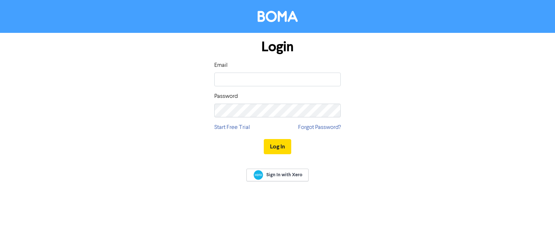 This screenshot has width=555, height=251. Describe the element at coordinates (232, 128) in the screenshot. I see `a: Start Free Trial` at that location.